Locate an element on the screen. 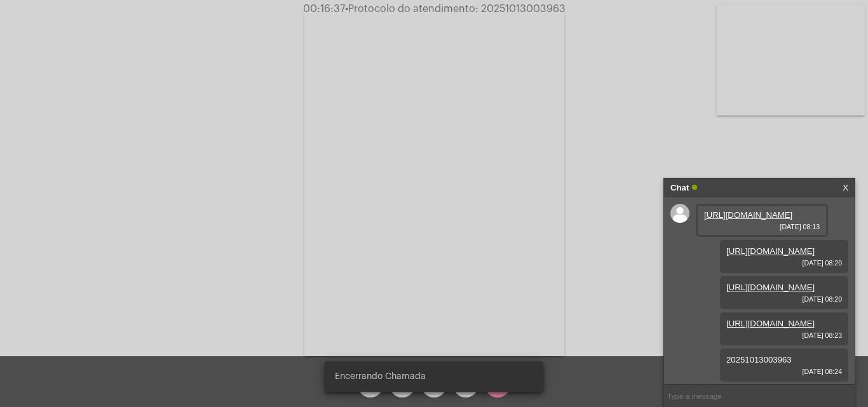 Image resolution: width=868 pixels, height=407 pixels. span: Online is located at coordinates (695, 188).